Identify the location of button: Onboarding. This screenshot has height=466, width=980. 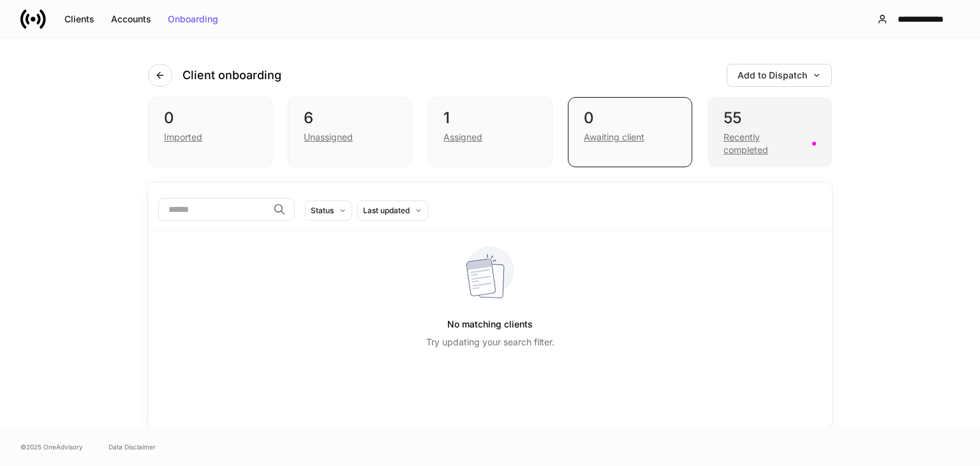
(193, 19).